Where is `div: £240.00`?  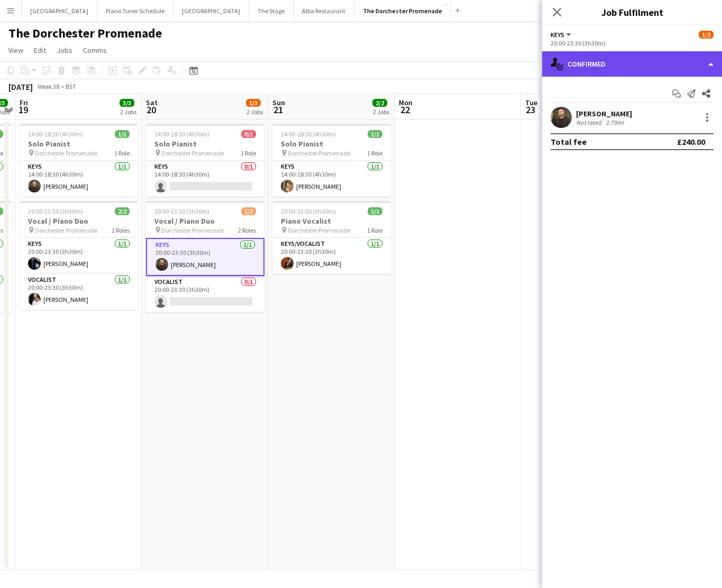
div: £240.00 is located at coordinates (691, 141).